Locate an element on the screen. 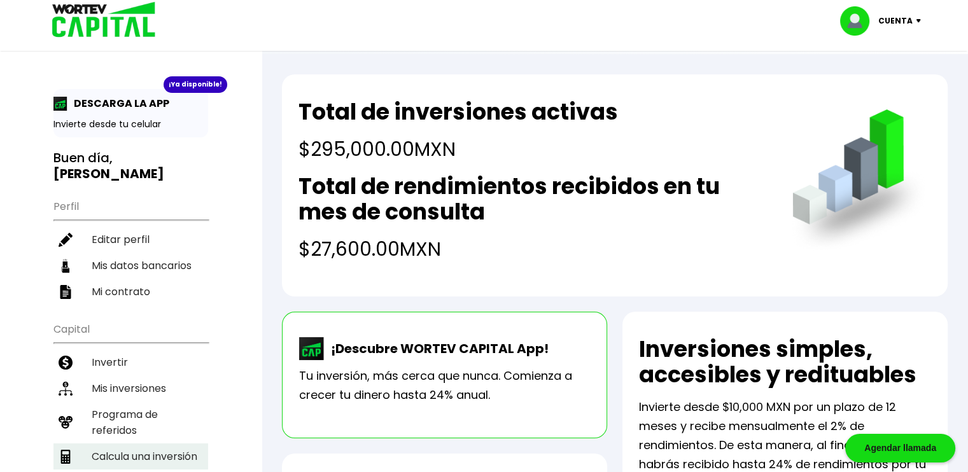  p: Cuenta is located at coordinates (895, 21).